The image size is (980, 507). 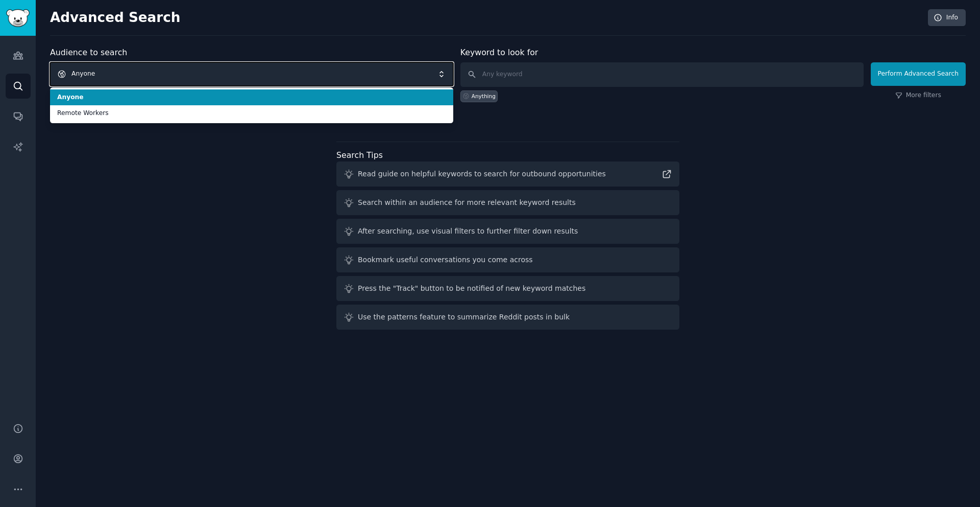 I want to click on a: More filters, so click(x=919, y=96).